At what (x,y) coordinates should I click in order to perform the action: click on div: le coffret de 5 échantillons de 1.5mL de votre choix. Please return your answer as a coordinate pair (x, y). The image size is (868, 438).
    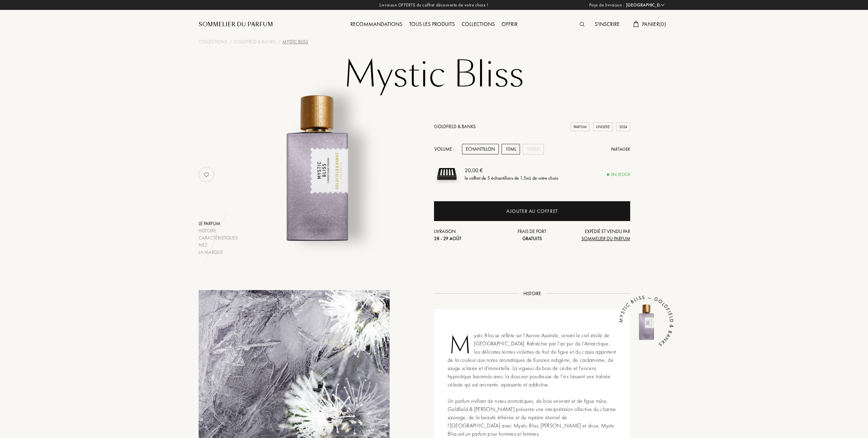
    Looking at the image, I should click on (512, 178).